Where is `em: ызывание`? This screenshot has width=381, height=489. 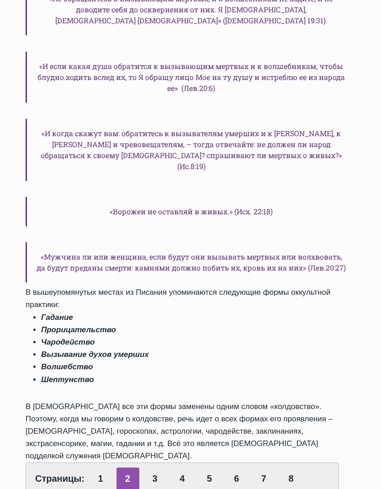 em: ызывание is located at coordinates (66, 354).